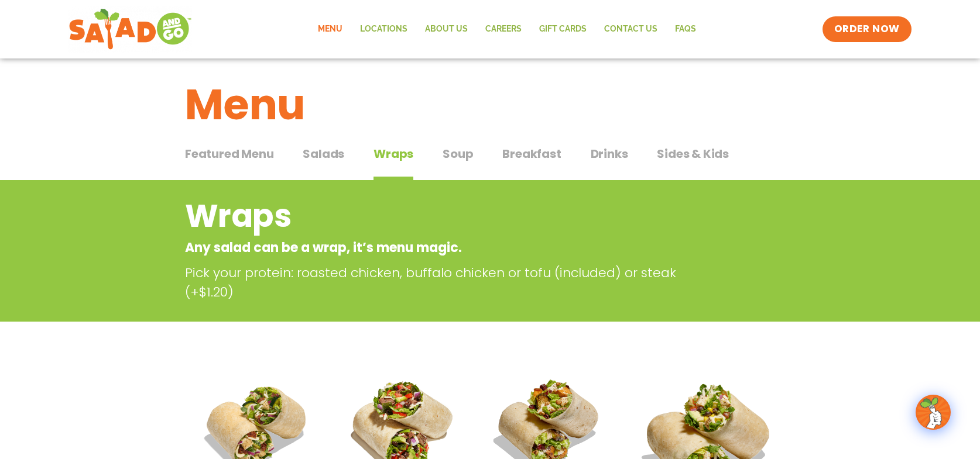  Describe the element at coordinates (532, 153) in the screenshot. I see `span: Breakfast` at that location.